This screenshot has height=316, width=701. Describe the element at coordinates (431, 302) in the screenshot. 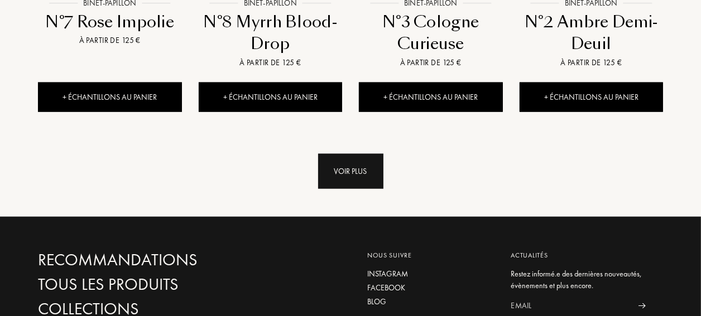

I see `a: Blog` at that location.